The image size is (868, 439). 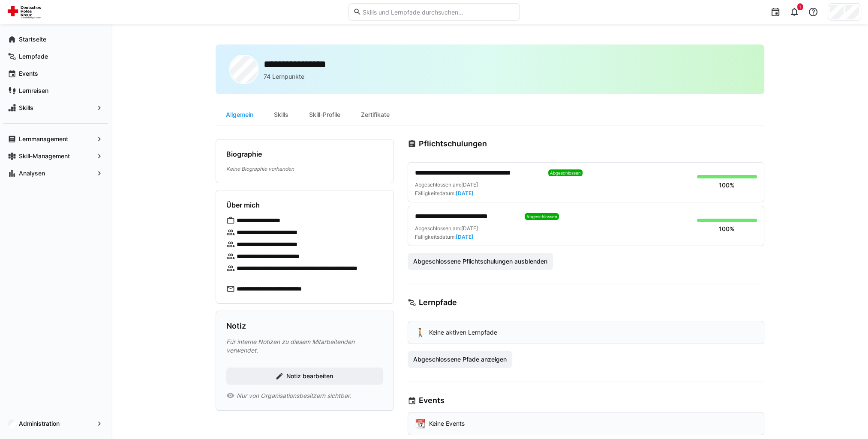 I want to click on span: Nur von Organisationsbesitzern sichtbar., so click(x=293, y=396).